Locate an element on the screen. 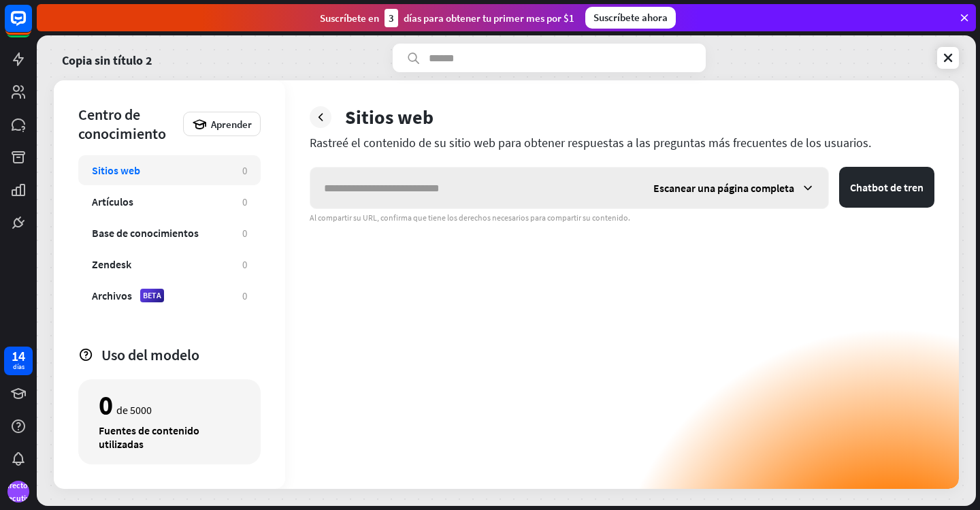 This screenshot has width=980, height=510. button: Abrir el widget de chat LiveChat is located at coordinates (31, 26).